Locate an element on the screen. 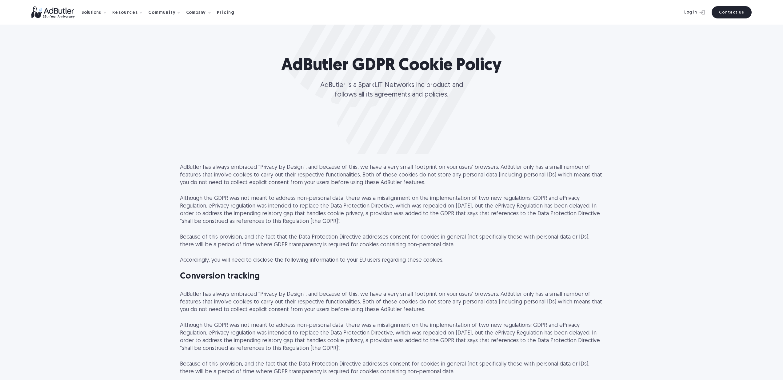 This screenshot has width=783, height=380. a: Log In is located at coordinates (688, 12).